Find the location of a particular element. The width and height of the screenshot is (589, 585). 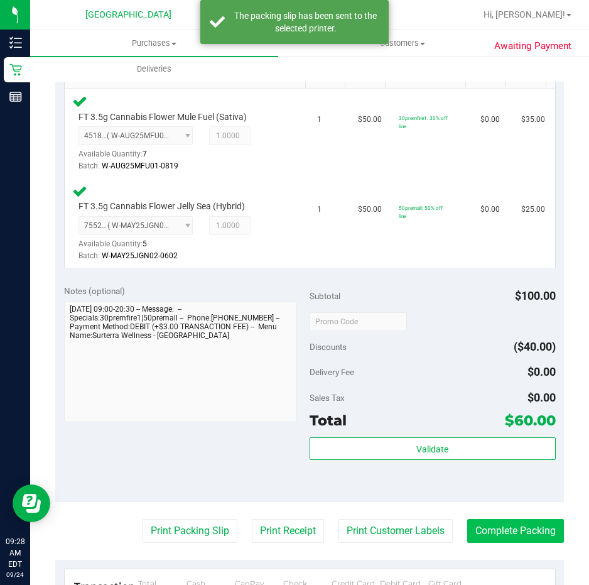

a: Purchases is located at coordinates (154, 43).